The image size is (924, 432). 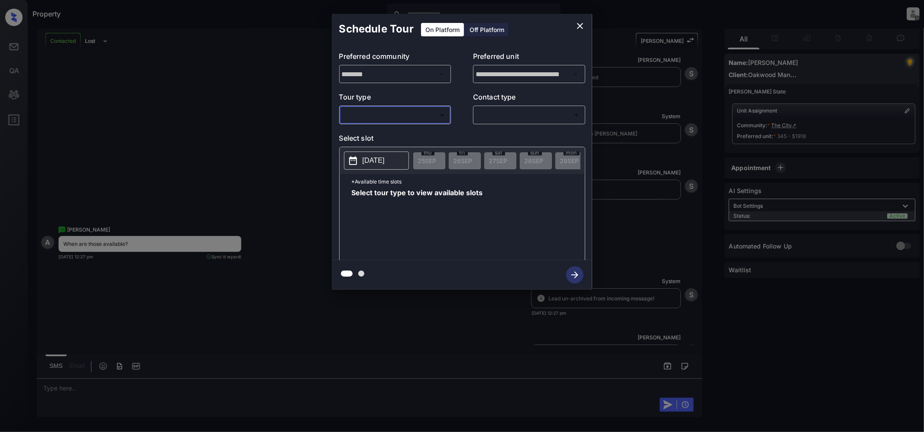 I want to click on div: Off Platform, so click(x=487, y=29).